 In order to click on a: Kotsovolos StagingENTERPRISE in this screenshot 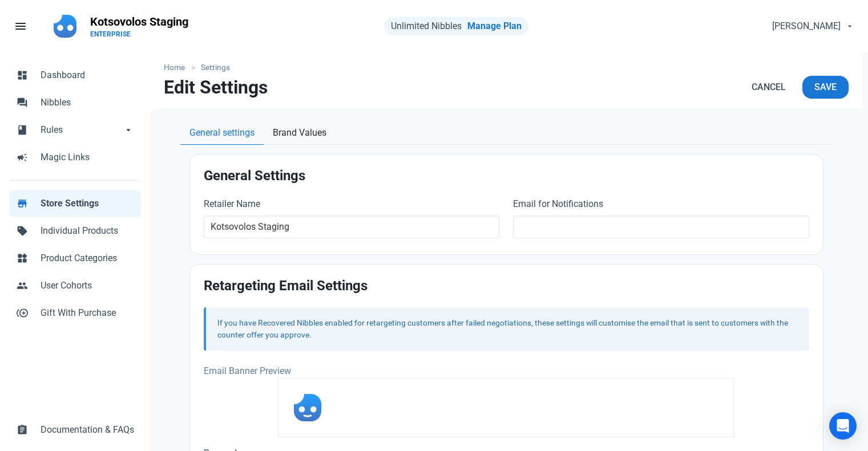, I will do `click(139, 26)`.